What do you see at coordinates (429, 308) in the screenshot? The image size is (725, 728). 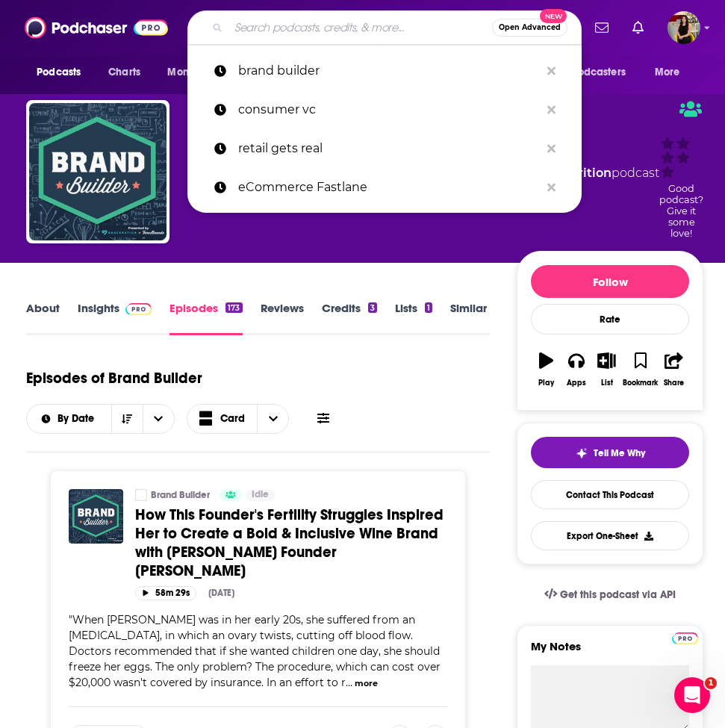 I see `div: 1` at bounding box center [429, 308].